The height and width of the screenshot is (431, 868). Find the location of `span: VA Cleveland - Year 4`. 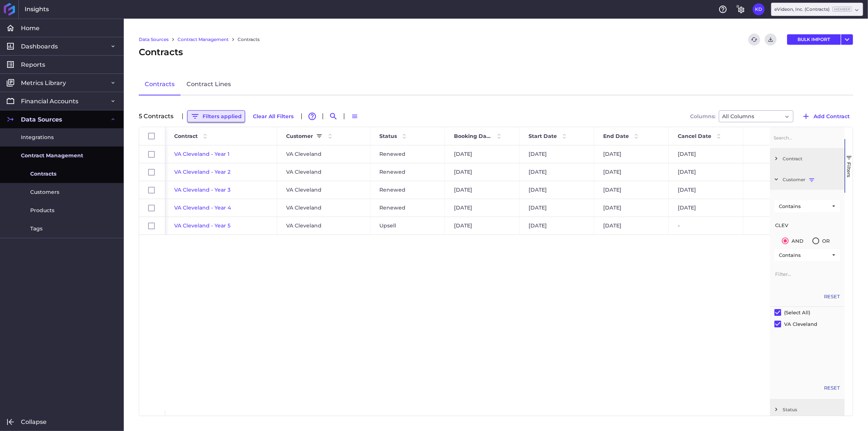

span: VA Cleveland - Year 4 is located at coordinates (203, 207).